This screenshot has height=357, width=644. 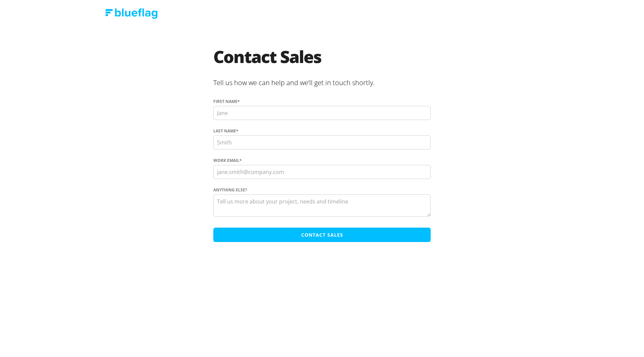 I want to click on input: Jane, so click(x=322, y=113).